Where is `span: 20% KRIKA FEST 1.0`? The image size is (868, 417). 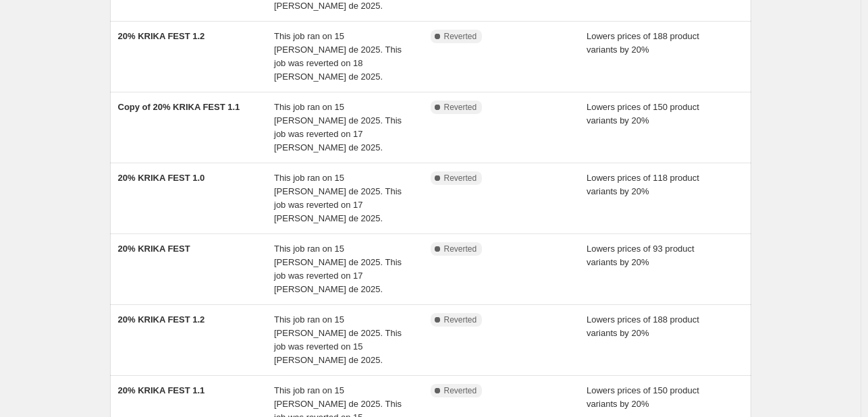 span: 20% KRIKA FEST 1.0 is located at coordinates (161, 177).